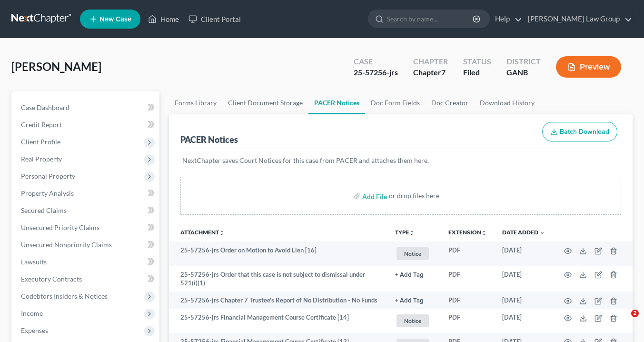 The height and width of the screenshot is (342, 644). What do you see at coordinates (196, 103) in the screenshot?
I see `a: Forms Library` at bounding box center [196, 103].